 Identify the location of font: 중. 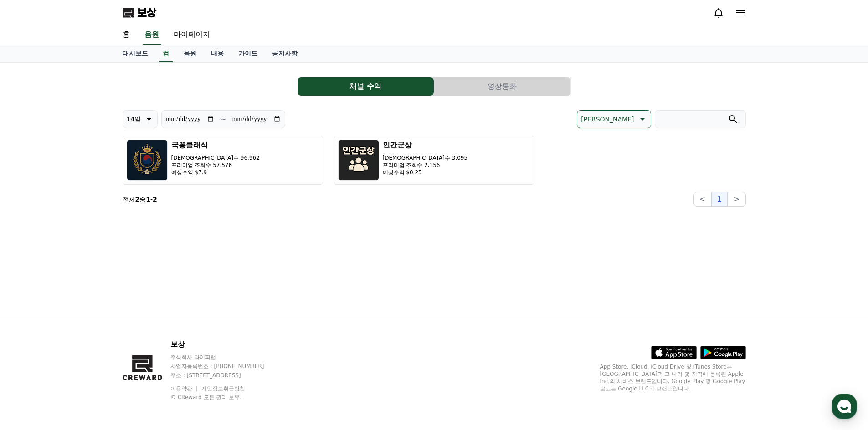
(142, 200).